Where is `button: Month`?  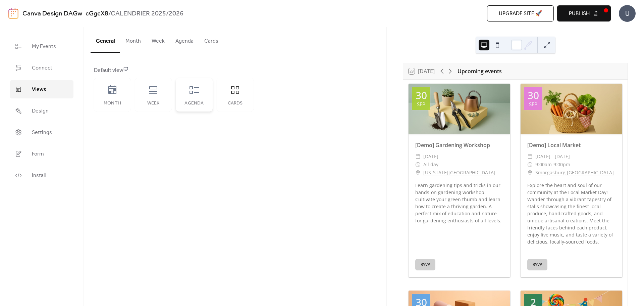 button: Month is located at coordinates (133, 40).